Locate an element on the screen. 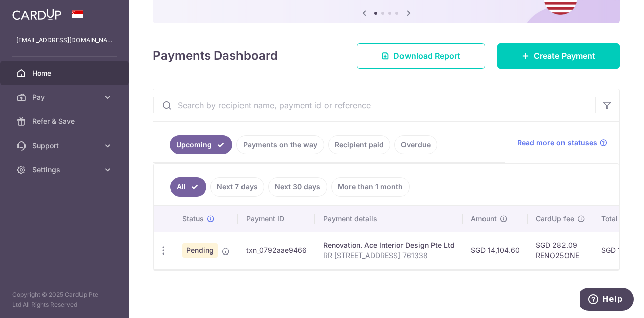  a: Upcoming is located at coordinates (201, 144).